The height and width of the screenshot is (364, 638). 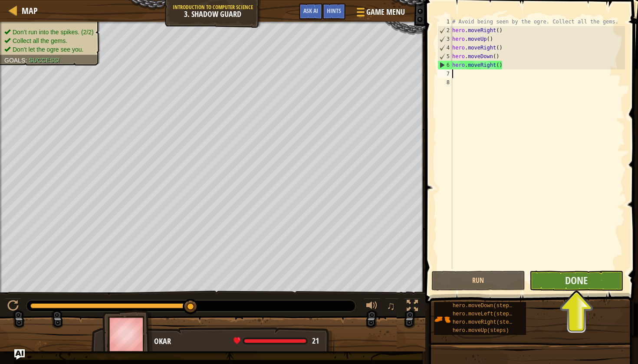 I want to click on div: 8, so click(x=445, y=83).